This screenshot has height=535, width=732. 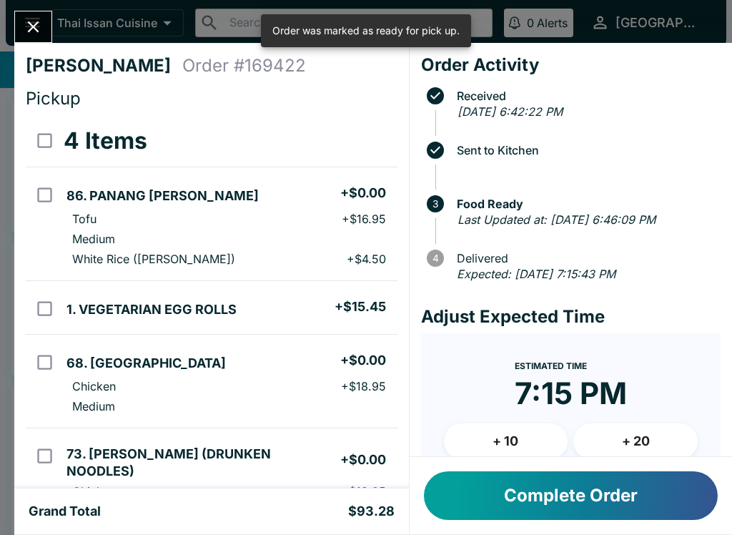 I want to click on h4: Order # 169422, so click(x=244, y=66).